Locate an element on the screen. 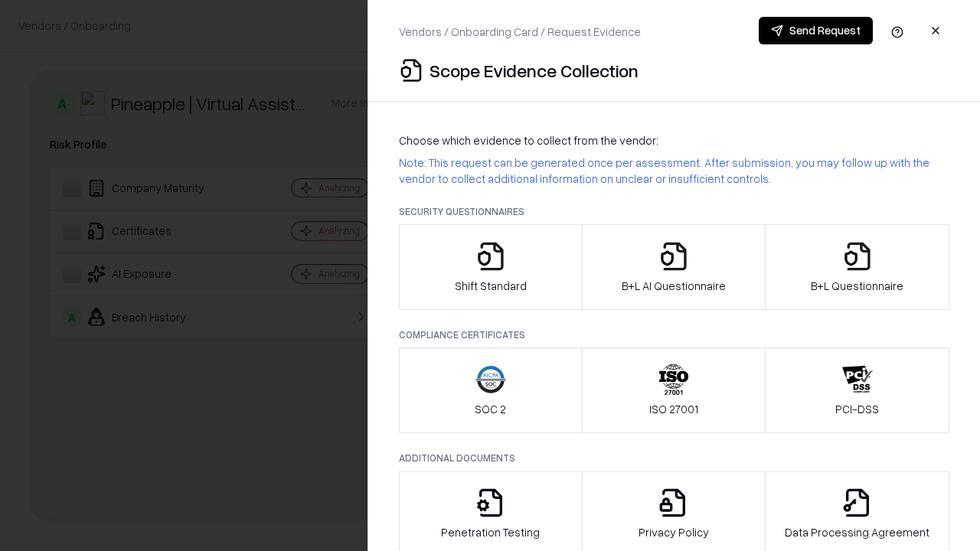  button: Send Request is located at coordinates (815, 31).